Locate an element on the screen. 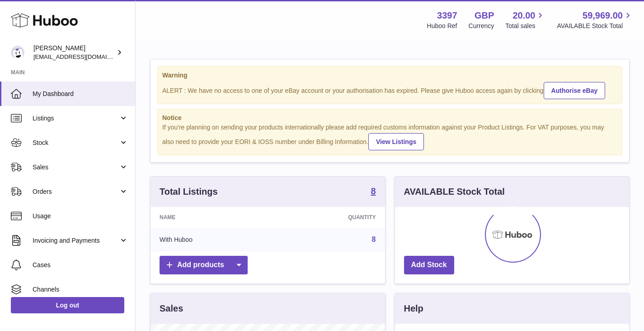 The image size is (644, 331). strong: GBP is located at coordinates (484, 16).